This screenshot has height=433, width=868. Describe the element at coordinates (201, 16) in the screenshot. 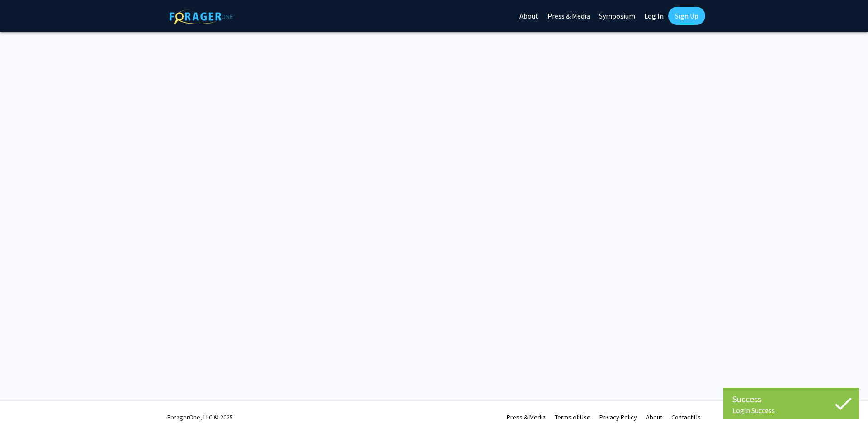

I see `img: ForagerOne Logo` at that location.